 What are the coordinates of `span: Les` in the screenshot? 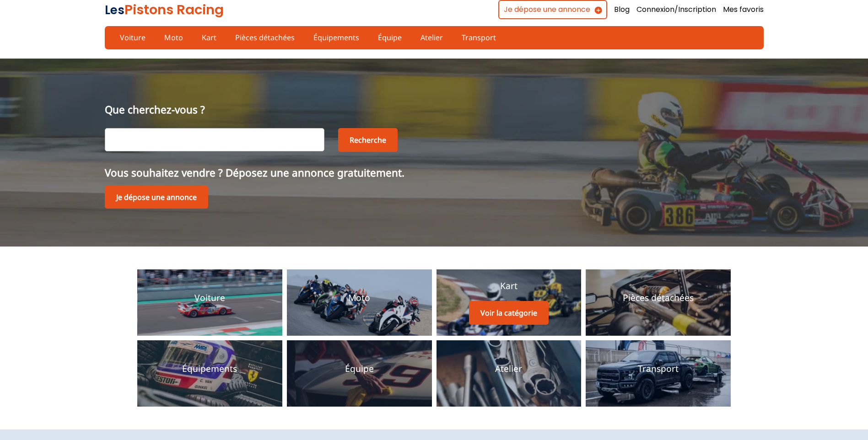 It's located at (114, 10).